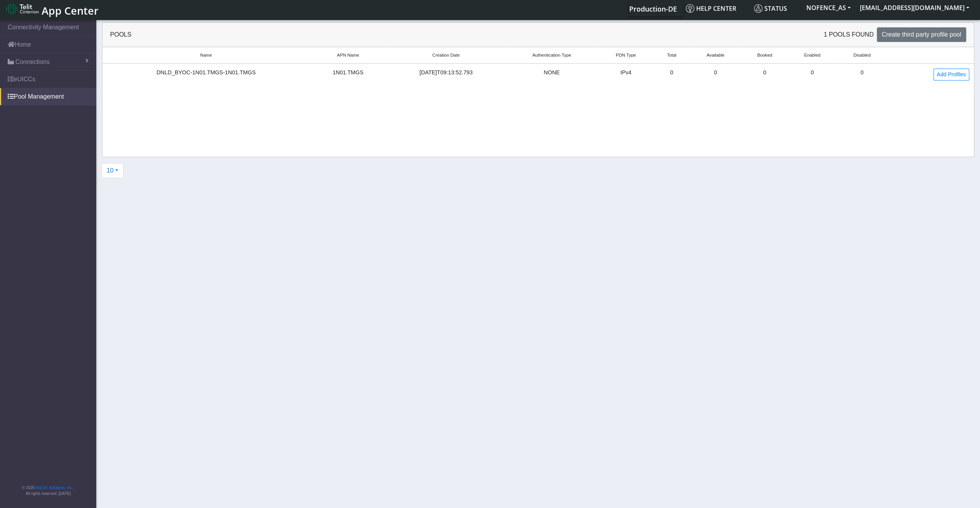 The width and height of the screenshot is (980, 508). Describe the element at coordinates (206, 73) in the screenshot. I see `div: DNLD_BYOC-1N01.TMGS-1N01.TMGS` at that location.